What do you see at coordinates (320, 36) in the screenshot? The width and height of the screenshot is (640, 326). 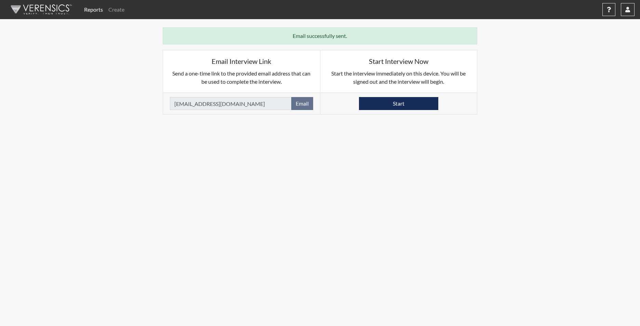 I see `p: Email successfully sent.` at bounding box center [320, 36].